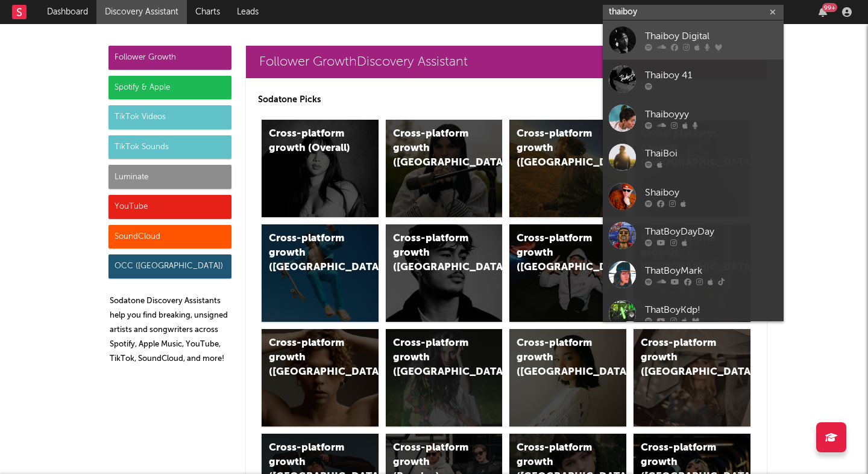  I want to click on div: ThaiBoi, so click(711, 154).